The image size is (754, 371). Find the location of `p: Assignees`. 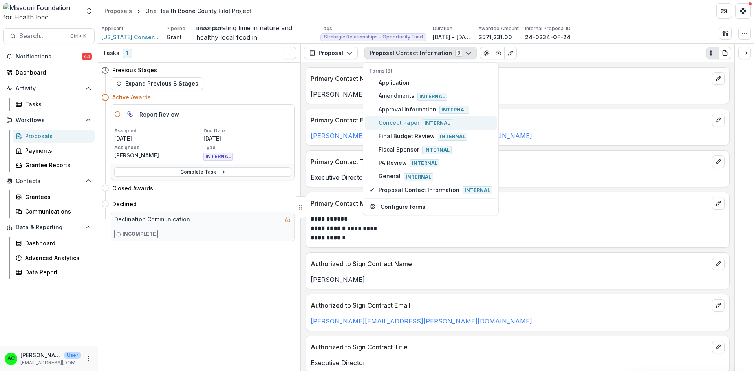

p: Assignees is located at coordinates (158, 148).